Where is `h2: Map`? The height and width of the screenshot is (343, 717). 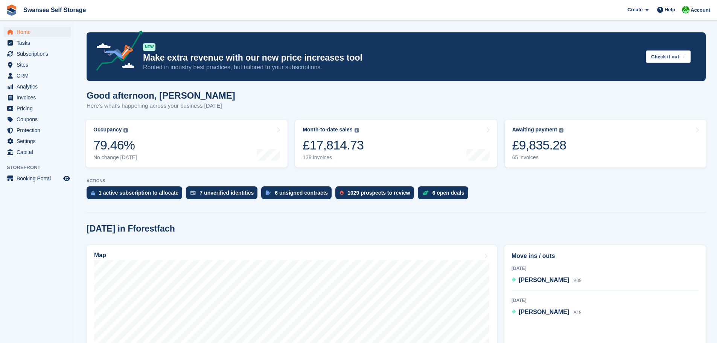
h2: Map is located at coordinates (100, 255).